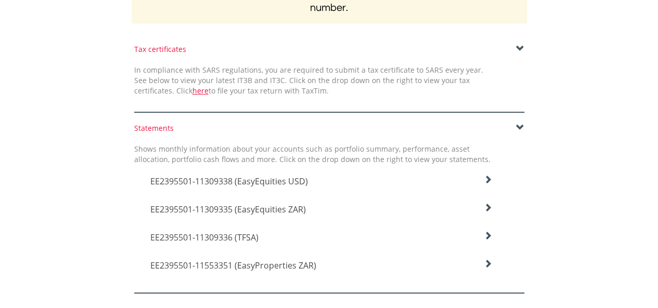  What do you see at coordinates (329, 128) in the screenshot?
I see `div: Statements` at bounding box center [329, 128].